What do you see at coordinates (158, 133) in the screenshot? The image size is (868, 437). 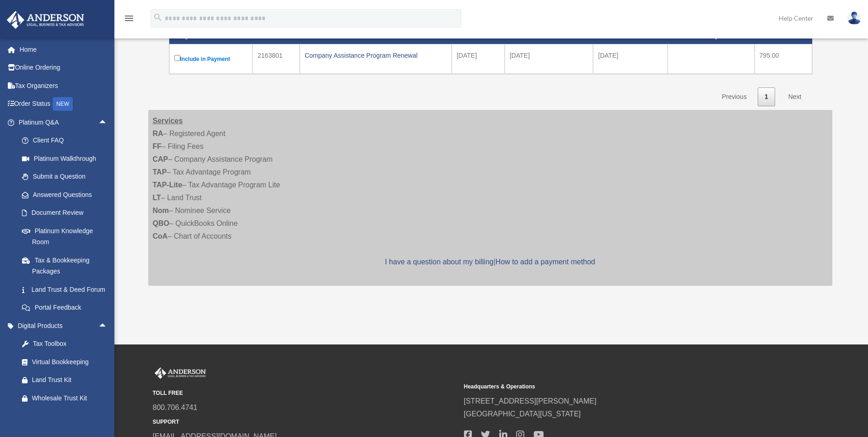 I see `strong: RA` at bounding box center [158, 133].